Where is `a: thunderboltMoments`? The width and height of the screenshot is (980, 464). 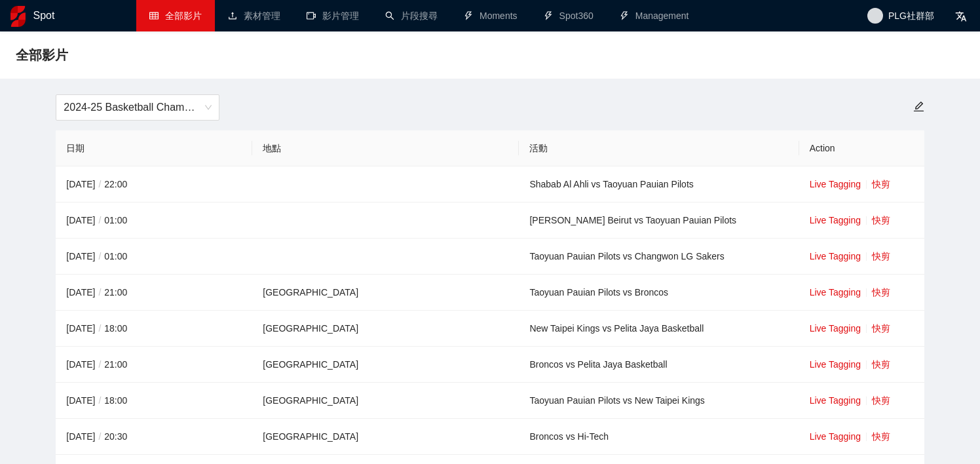 a: thunderboltMoments is located at coordinates (491, 15).